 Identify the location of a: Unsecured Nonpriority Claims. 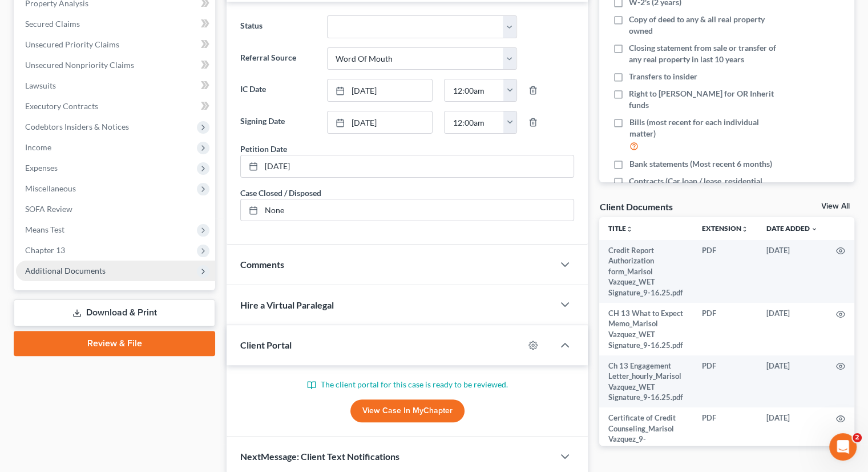
(115, 65).